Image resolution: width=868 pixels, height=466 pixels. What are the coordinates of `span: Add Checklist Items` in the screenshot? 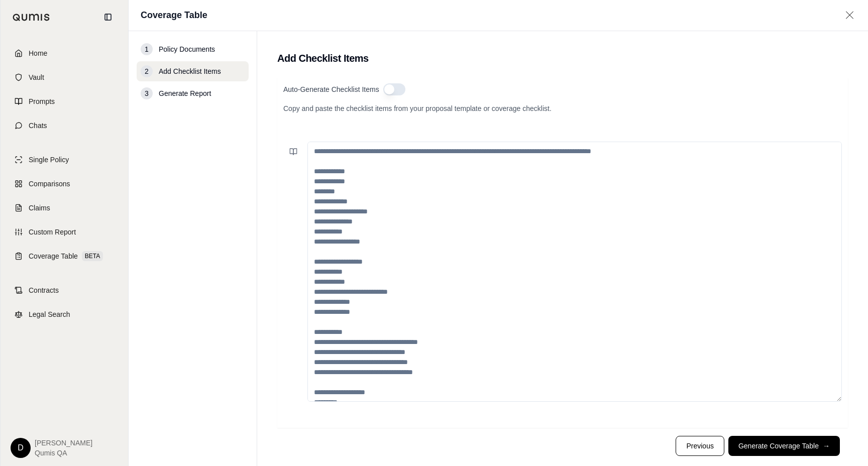 It's located at (190, 71).